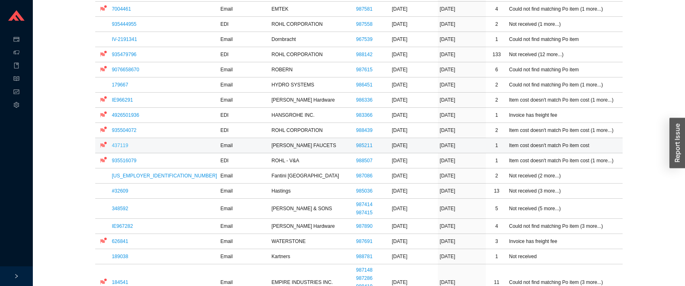  What do you see at coordinates (496, 191) in the screenshot?
I see `td: 13` at bounding box center [496, 191].